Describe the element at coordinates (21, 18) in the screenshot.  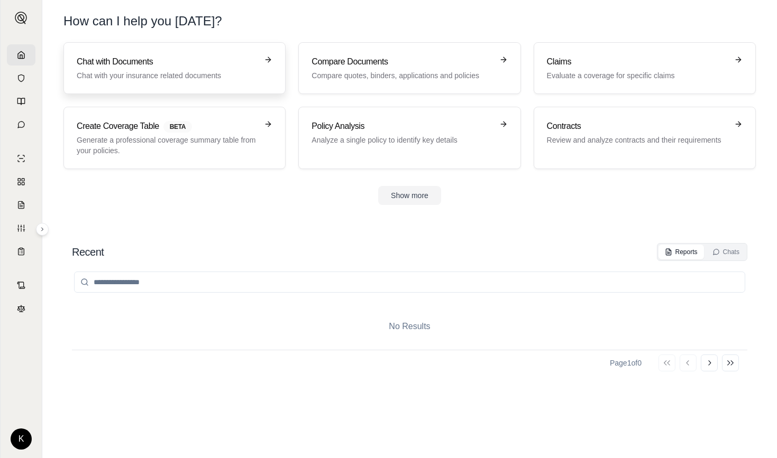
I see `img: Expand sidebar` at that location.